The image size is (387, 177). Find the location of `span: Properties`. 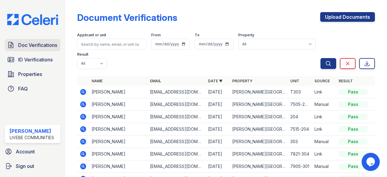

span: Properties is located at coordinates (30, 74).